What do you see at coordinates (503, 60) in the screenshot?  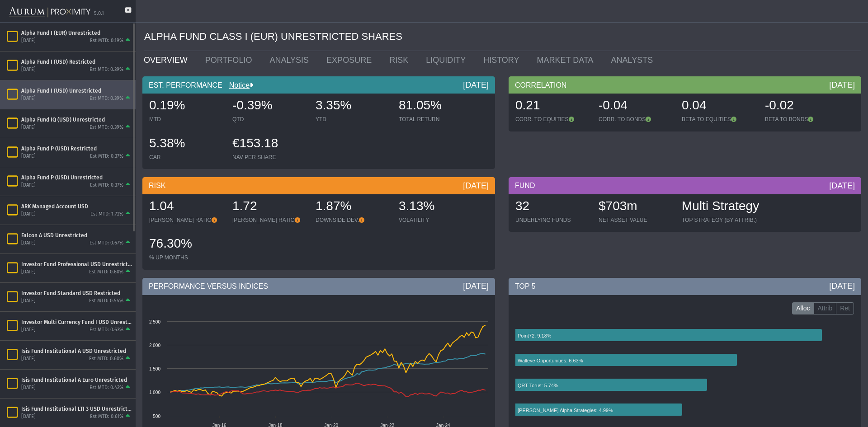 I see `a: HISTORY` at bounding box center [503, 60].